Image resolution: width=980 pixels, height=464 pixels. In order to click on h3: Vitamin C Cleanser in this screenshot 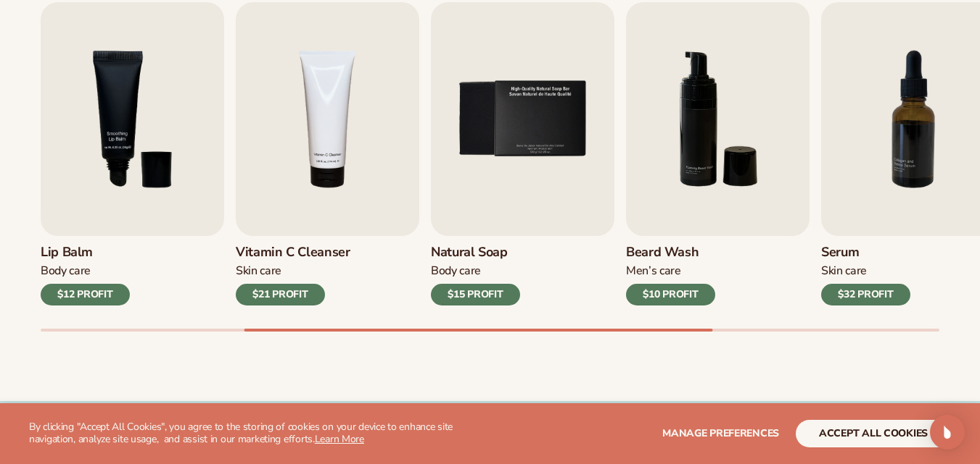, I will do `click(293, 253)`.